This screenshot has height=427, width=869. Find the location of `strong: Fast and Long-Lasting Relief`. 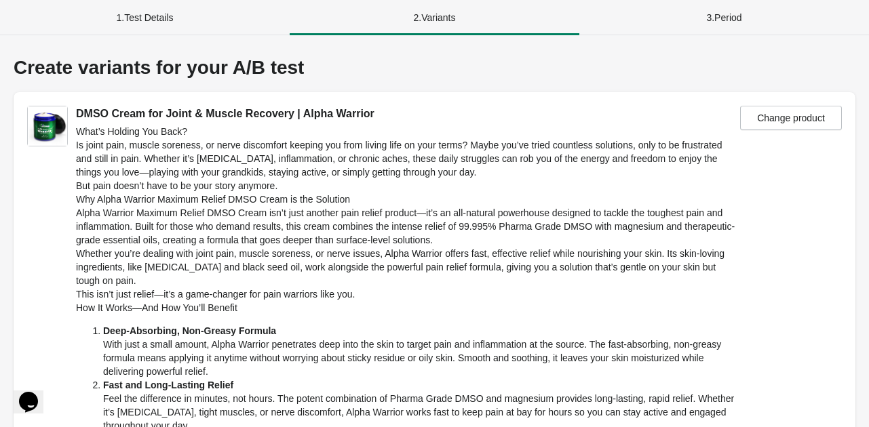

strong: Fast and Long-Lasting Relief is located at coordinates (168, 385).